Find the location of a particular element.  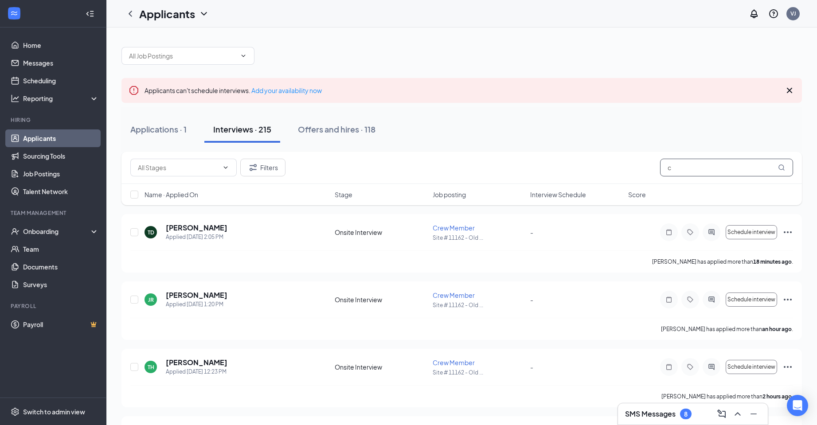

h3: SMS Messages is located at coordinates (650, 414).